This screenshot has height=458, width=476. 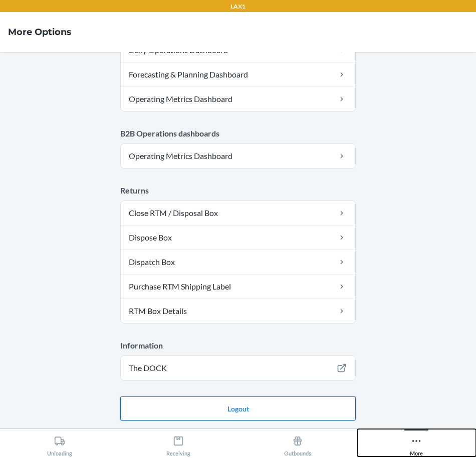 What do you see at coordinates (238, 190) in the screenshot?
I see `p: Returns` at bounding box center [238, 190].